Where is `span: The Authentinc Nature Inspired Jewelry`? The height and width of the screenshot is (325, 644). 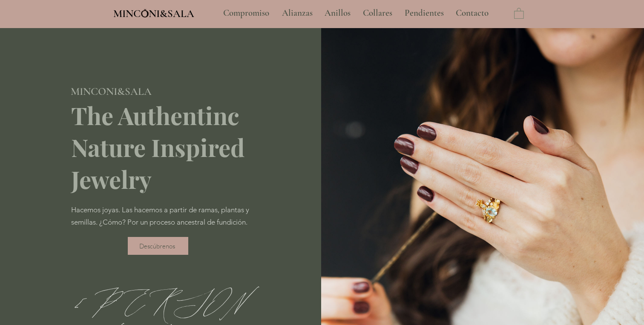
span: The Authentinc Nature Inspired Jewelry is located at coordinates (158, 147).